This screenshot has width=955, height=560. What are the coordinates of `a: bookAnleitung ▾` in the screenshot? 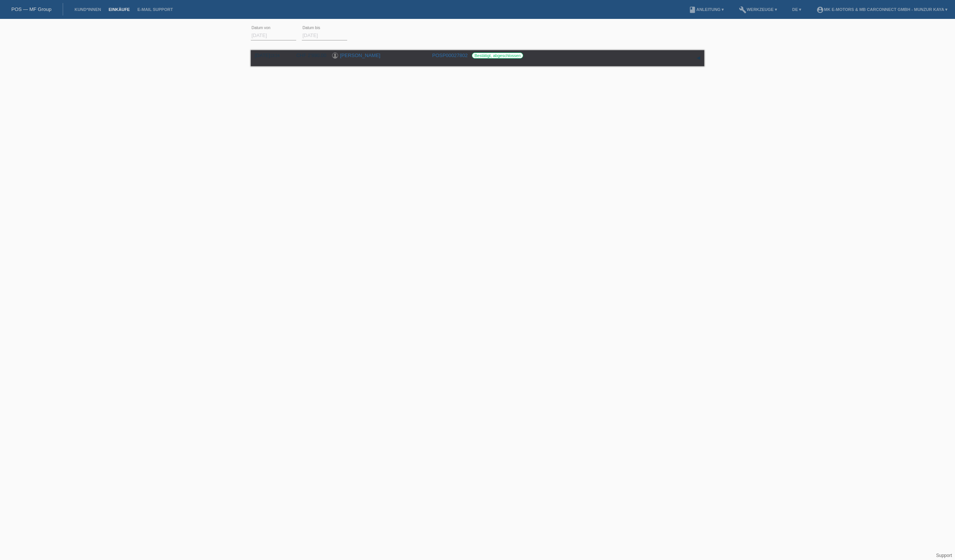 It's located at (706, 9).